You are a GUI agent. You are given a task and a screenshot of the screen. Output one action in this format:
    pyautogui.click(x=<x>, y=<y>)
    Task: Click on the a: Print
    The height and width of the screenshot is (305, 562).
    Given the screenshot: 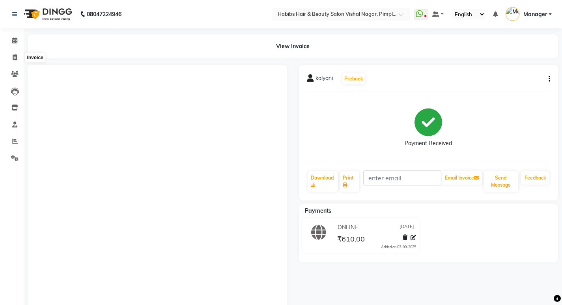 What is the action you would take?
    pyautogui.click(x=350, y=181)
    